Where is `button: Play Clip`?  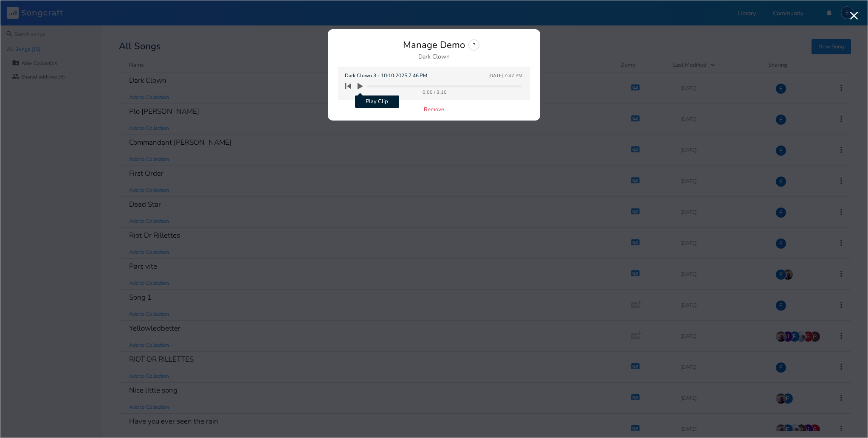
button: Play Clip is located at coordinates (360, 86).